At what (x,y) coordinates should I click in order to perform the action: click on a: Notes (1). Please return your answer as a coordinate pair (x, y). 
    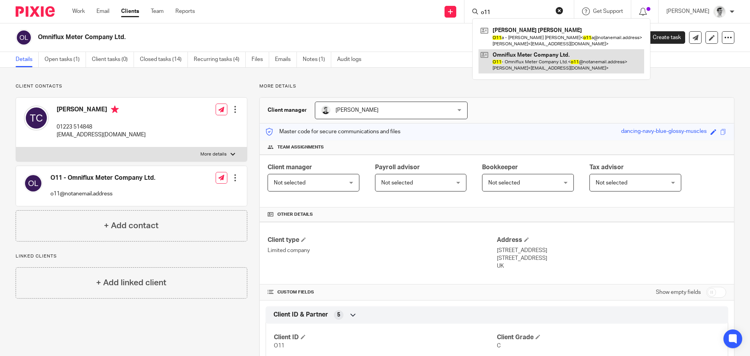
    Looking at the image, I should click on (317, 59).